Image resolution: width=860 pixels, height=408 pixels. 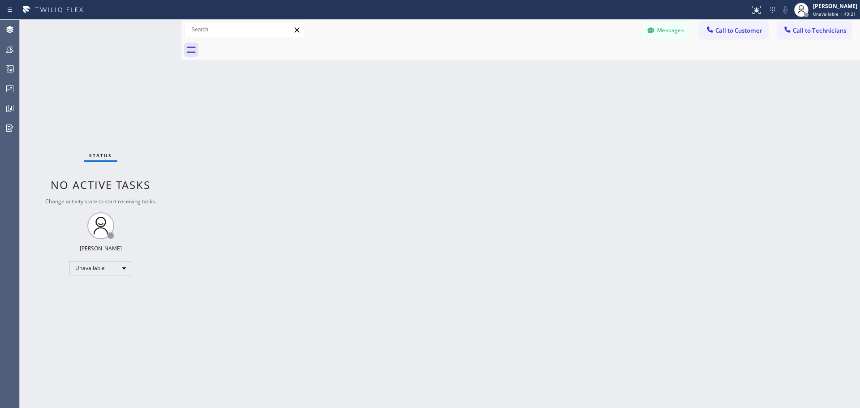 What do you see at coordinates (244, 30) in the screenshot?
I see `input: Search` at bounding box center [244, 30].